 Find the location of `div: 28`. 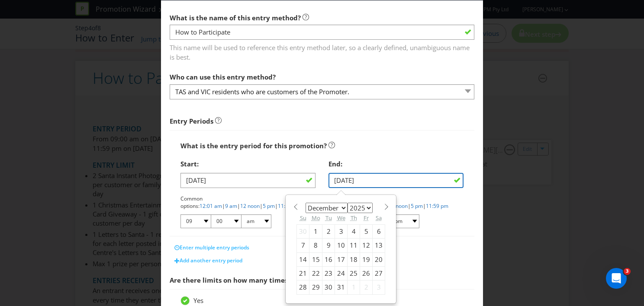

div: 28 is located at coordinates (303, 287).